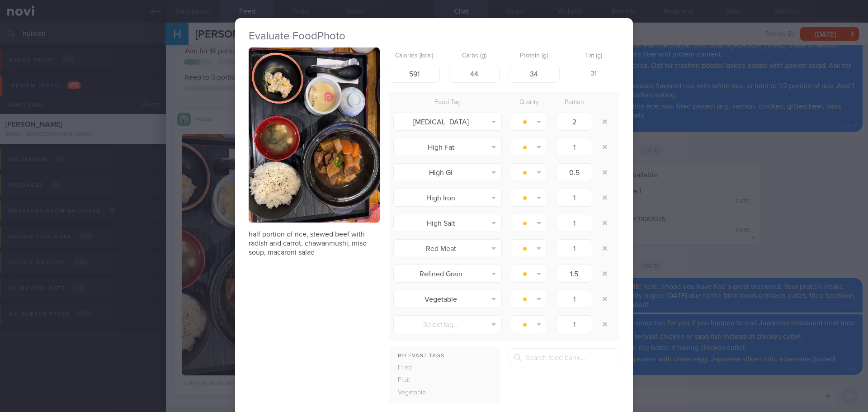 The width and height of the screenshot is (868, 412). Describe the element at coordinates (448, 299) in the screenshot. I see `button: Vegetable` at that location.